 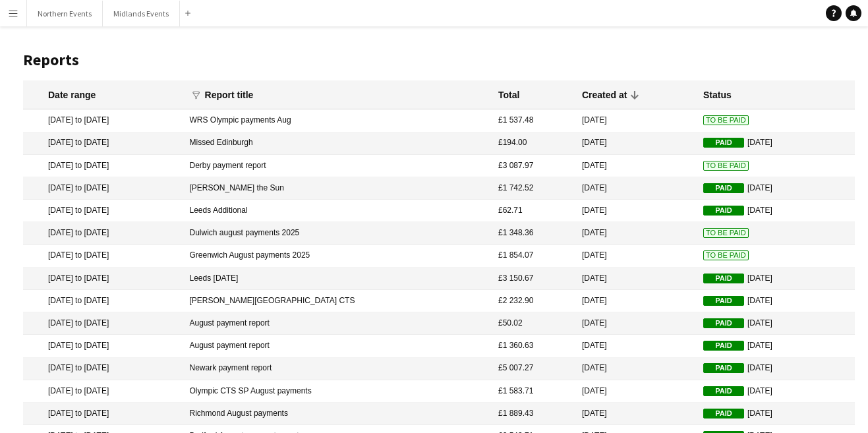 What do you see at coordinates (534, 144) in the screenshot?
I see `mat-cell: £194.00` at bounding box center [534, 144].